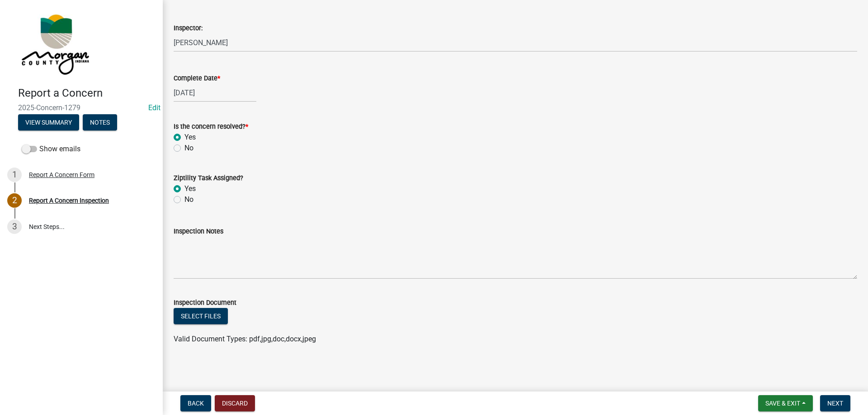 This screenshot has width=868, height=415. I want to click on label: Show emails, so click(51, 149).